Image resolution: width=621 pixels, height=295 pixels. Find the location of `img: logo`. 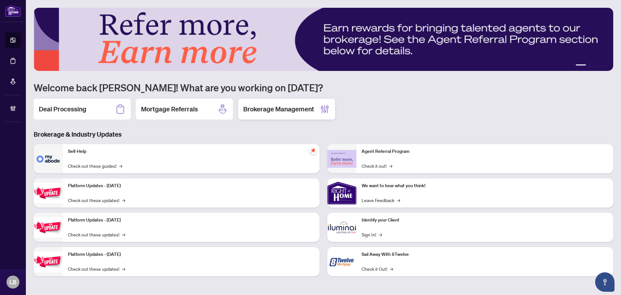

img: logo is located at coordinates (13, 11).